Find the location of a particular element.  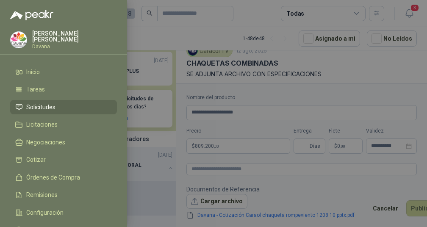

a: Tareas is located at coordinates (64, 90).